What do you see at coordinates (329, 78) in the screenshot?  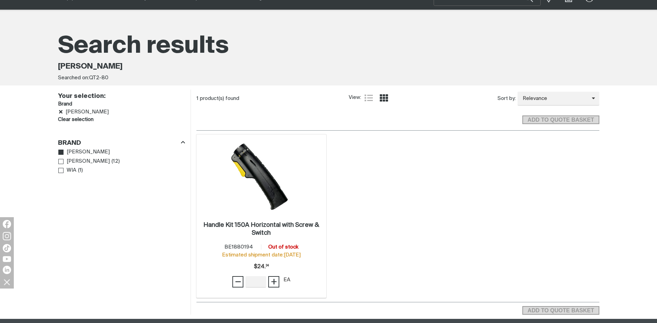 I see `div: Searched on:` at bounding box center [329, 78].